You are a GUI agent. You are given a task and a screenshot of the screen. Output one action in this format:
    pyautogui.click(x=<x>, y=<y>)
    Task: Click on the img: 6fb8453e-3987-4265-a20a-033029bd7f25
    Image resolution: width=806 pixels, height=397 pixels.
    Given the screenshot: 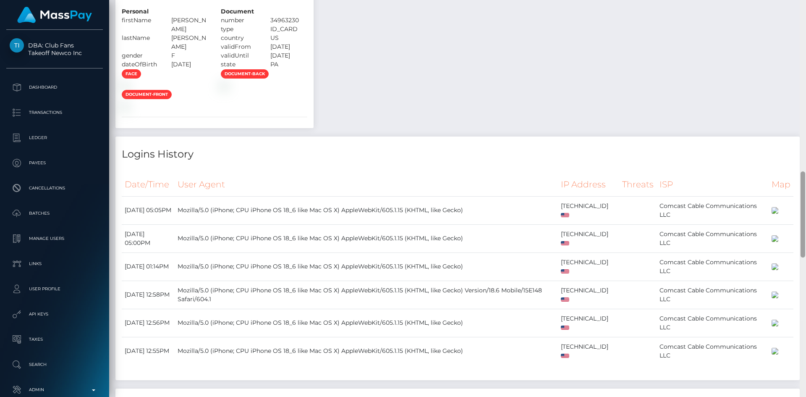 What is the action you would take?
    pyautogui.click(x=125, y=106)
    